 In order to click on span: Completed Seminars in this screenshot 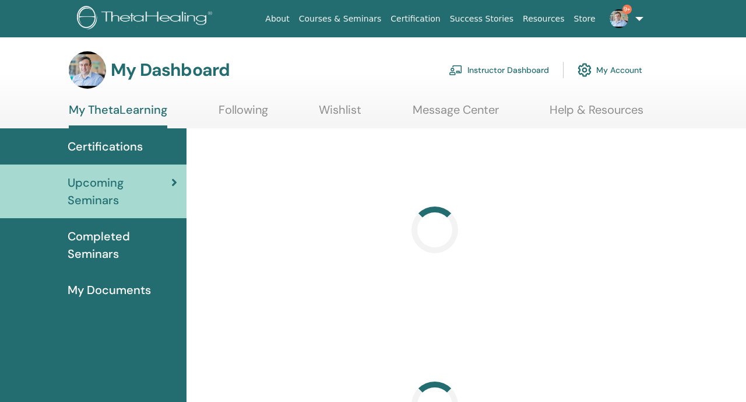, I will do `click(122, 245)`.